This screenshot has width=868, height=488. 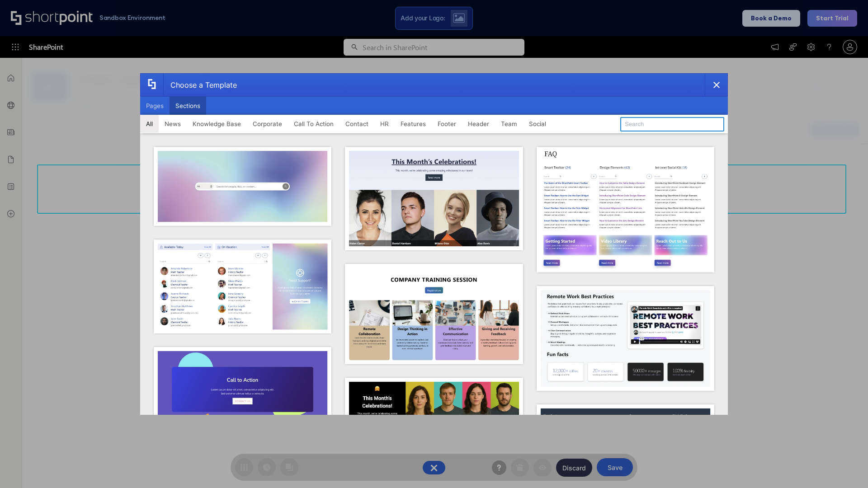 What do you see at coordinates (447, 124) in the screenshot?
I see `button: Footer` at bounding box center [447, 124].